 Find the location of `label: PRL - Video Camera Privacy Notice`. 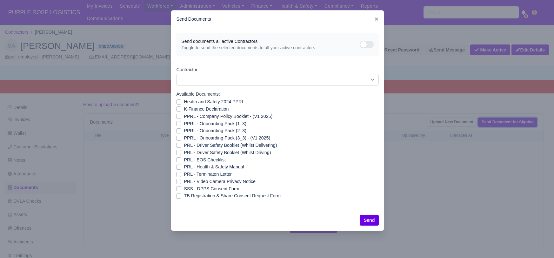

label: PRL - Video Camera Privacy Notice is located at coordinates (220, 181).